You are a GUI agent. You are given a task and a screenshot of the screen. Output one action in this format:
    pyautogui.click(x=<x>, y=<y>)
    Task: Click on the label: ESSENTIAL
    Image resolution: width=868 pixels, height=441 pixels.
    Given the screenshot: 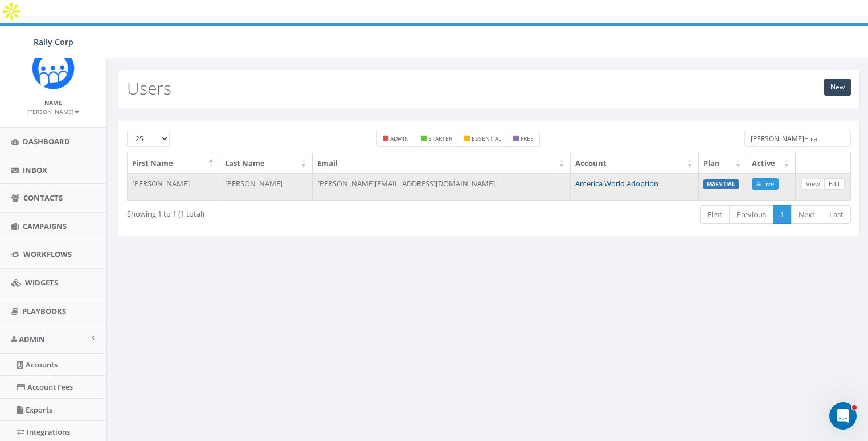 What is the action you would take?
    pyautogui.click(x=720, y=185)
    